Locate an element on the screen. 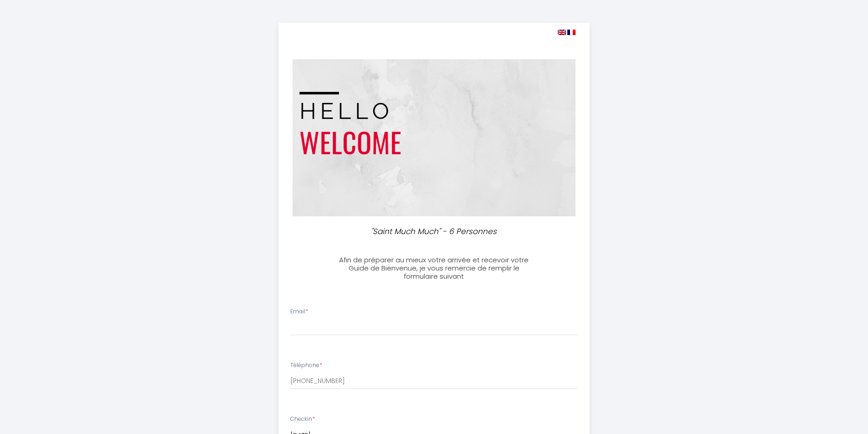  img: fr.png is located at coordinates (571, 32).